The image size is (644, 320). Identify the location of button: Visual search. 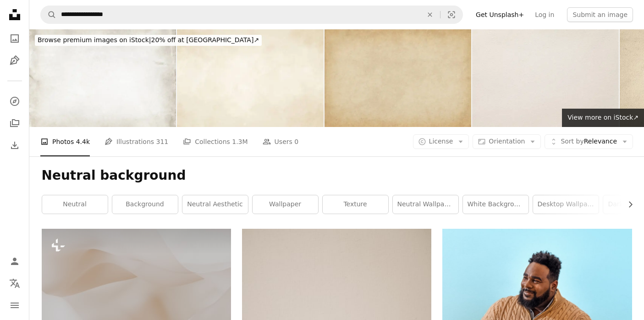
(451, 15).